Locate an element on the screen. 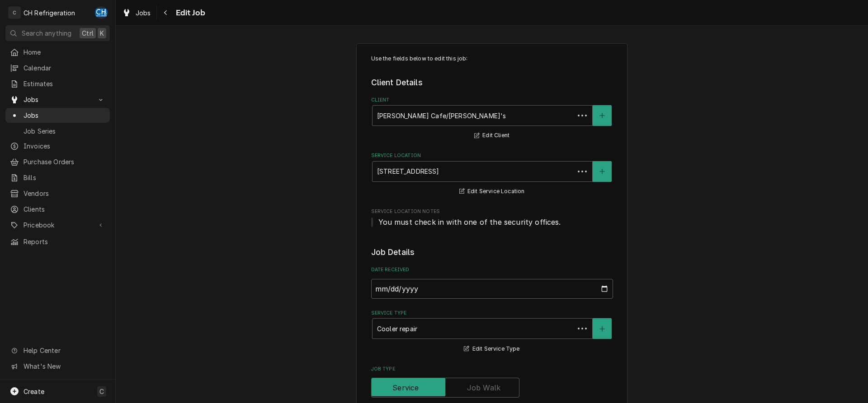  p: Use the fields below to edit this job: is located at coordinates (492, 59).